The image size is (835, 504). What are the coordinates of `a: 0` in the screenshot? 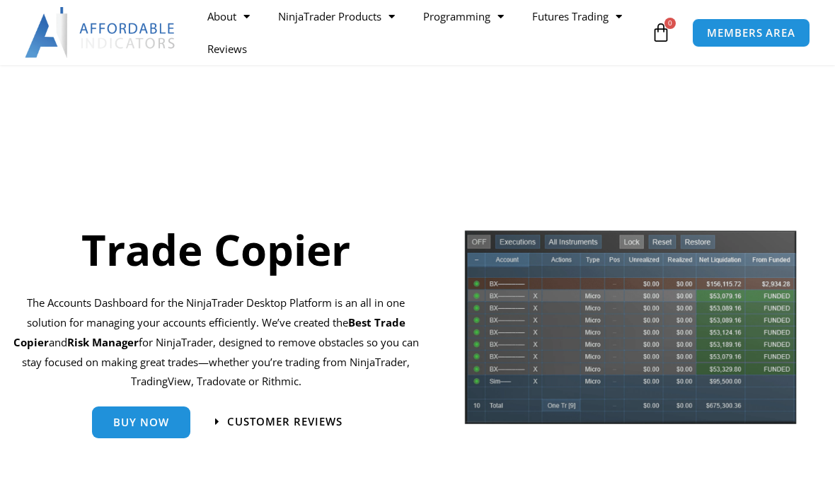 It's located at (661, 33).